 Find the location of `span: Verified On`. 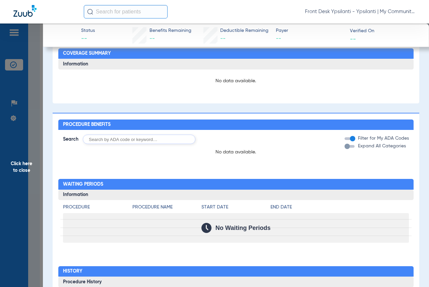

span: Verified On is located at coordinates (384, 31).